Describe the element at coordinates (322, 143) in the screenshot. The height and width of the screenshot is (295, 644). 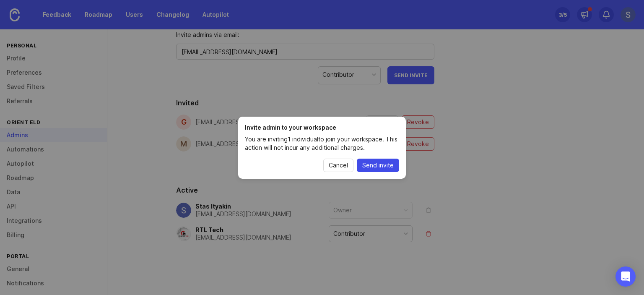
I see `p: You are inviting 1 individual to join your workspace. This action will not incur any additional c...` at that location.